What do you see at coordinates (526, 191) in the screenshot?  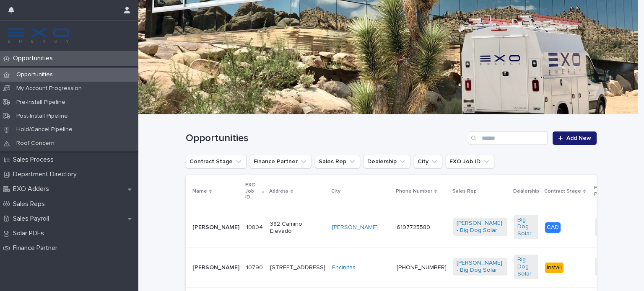 I see `p: Dealership` at bounding box center [526, 191].